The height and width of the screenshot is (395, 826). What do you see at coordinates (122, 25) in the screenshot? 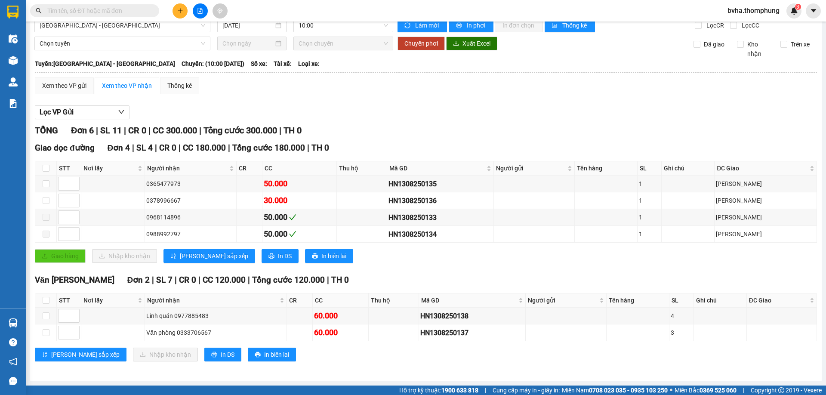
I see `span: Hà Nội - Nghệ An` at bounding box center [122, 25].